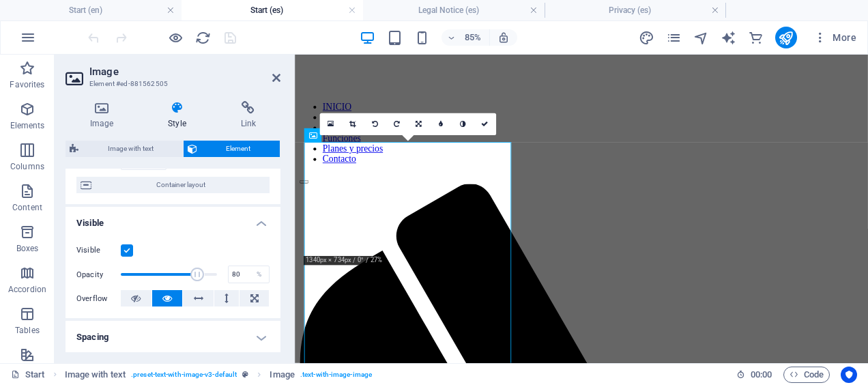 Image resolution: width=868 pixels, height=385 pixels. Describe the element at coordinates (485, 124) in the screenshot. I see `a: Confirm ( Ctrl ⏎ )` at that location.